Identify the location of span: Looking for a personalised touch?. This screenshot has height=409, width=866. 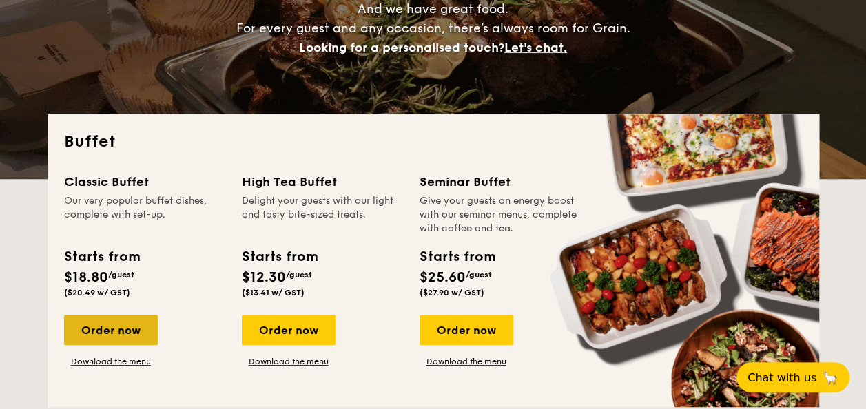
(401, 48).